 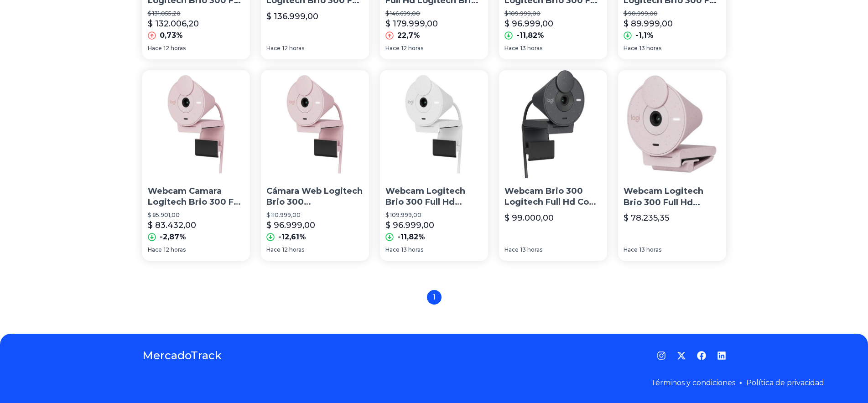 What do you see at coordinates (672, 124) in the screenshot?
I see `img: Webcam Logitech Brio 300 Full Hd Rosa` at bounding box center [672, 124].